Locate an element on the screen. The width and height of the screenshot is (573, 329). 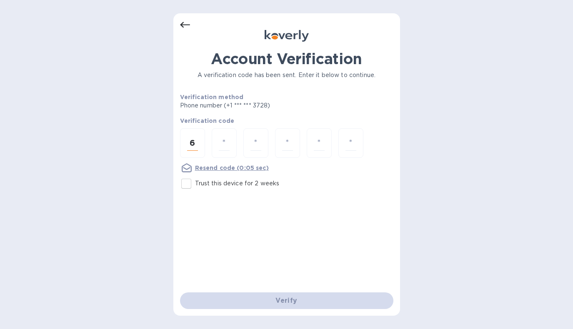
u: Resend code (0:05 sec) is located at coordinates (232, 168).